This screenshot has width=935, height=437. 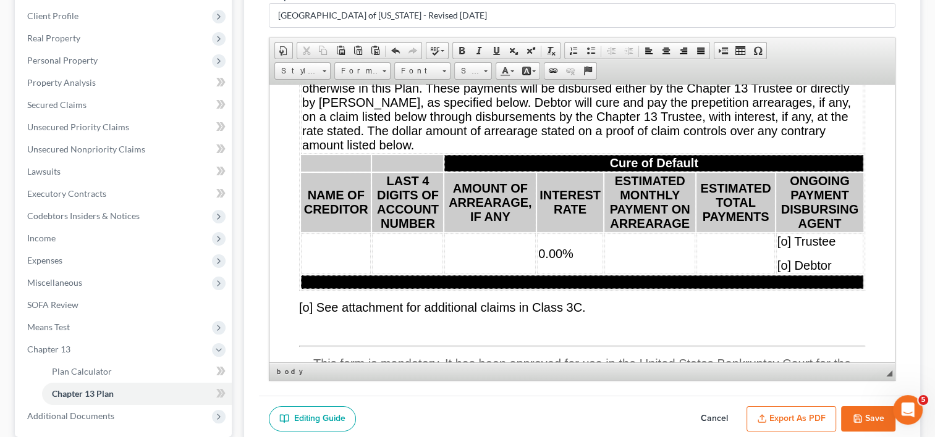 What do you see at coordinates (395, 51) in the screenshot?
I see `a: Undo` at bounding box center [395, 51].